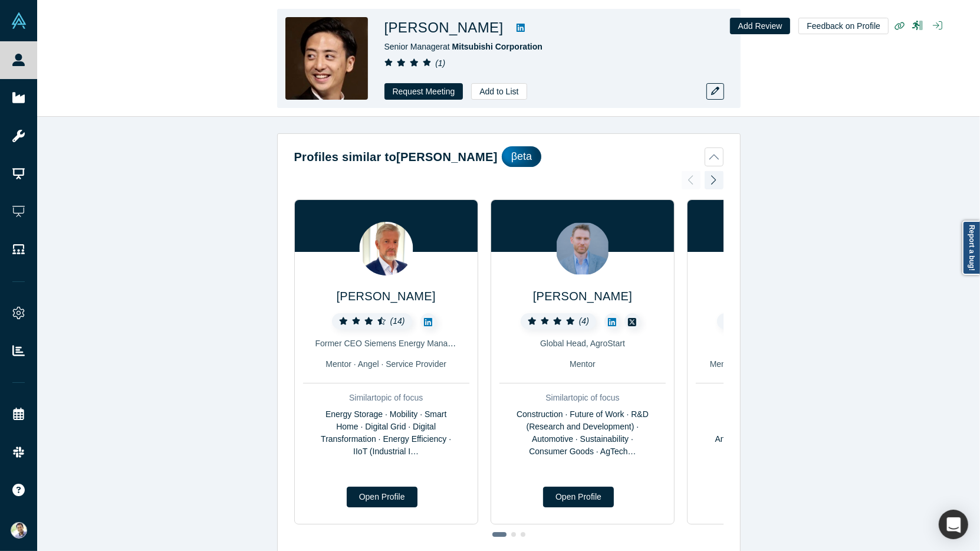 This screenshot has width=980, height=551. What do you see at coordinates (499, 91) in the screenshot?
I see `button: Add to List` at bounding box center [499, 91].